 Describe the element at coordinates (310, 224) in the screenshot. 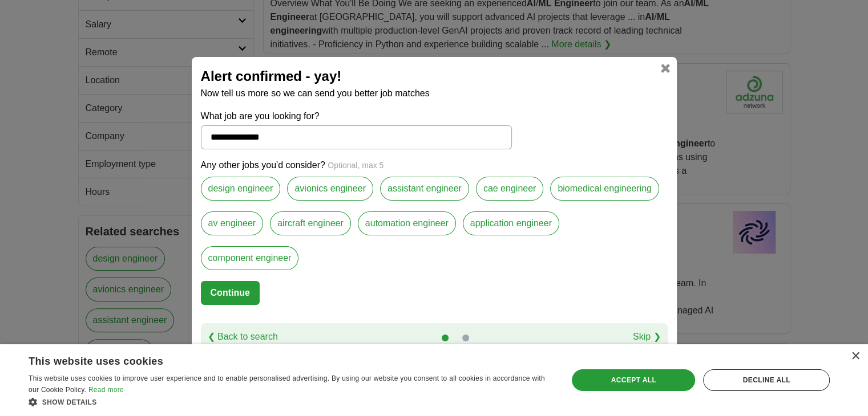

I see `label: aircraft engineer` at that location.